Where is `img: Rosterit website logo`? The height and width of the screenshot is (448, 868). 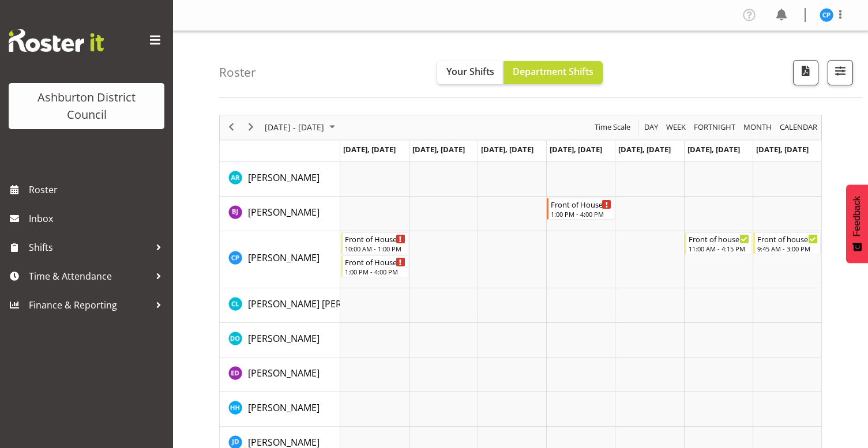 img: Rosterit website logo is located at coordinates (56, 40).